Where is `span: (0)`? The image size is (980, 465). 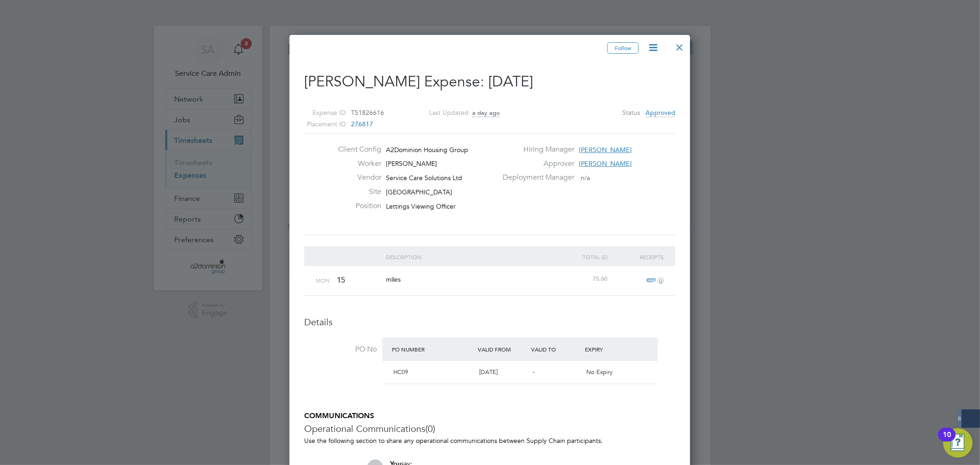
span: (0) is located at coordinates (430, 429).